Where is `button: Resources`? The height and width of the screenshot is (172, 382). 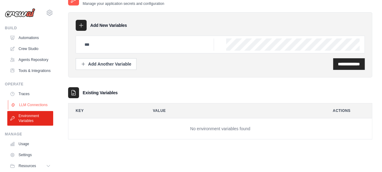 button: Resources is located at coordinates (30, 166).